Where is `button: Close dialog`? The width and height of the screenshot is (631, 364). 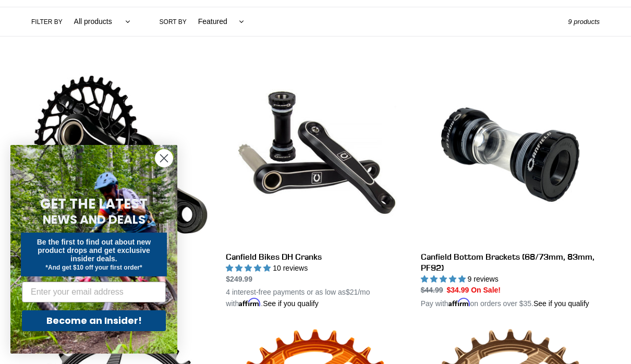 button: Close dialog is located at coordinates (164, 158).